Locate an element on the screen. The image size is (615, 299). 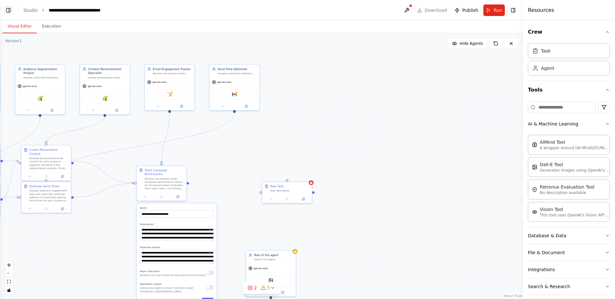
p: This tool uses OpenAI's Vision API to describe the contents of an image. is located at coordinates (575, 215).